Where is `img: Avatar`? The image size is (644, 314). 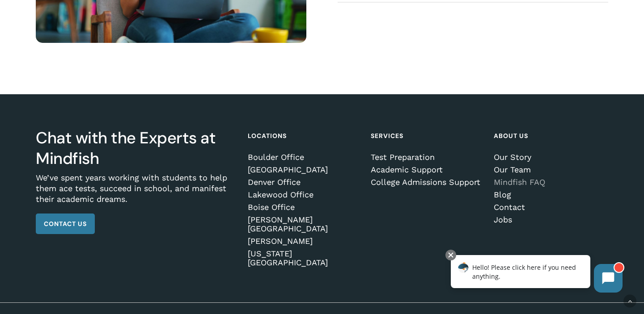 img: Avatar is located at coordinates (22, 20).